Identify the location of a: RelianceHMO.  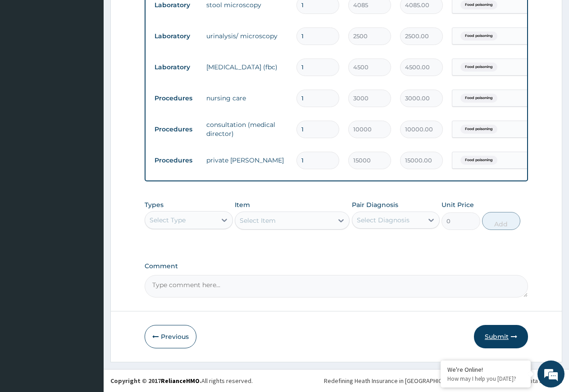
(180, 381).